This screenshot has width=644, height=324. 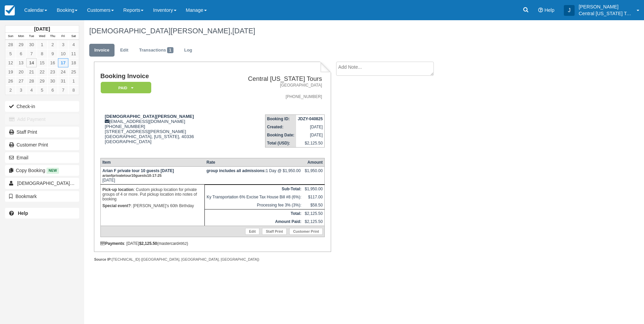 What do you see at coordinates (31, 36) in the screenshot?
I see `th: Tue` at bounding box center [31, 36].